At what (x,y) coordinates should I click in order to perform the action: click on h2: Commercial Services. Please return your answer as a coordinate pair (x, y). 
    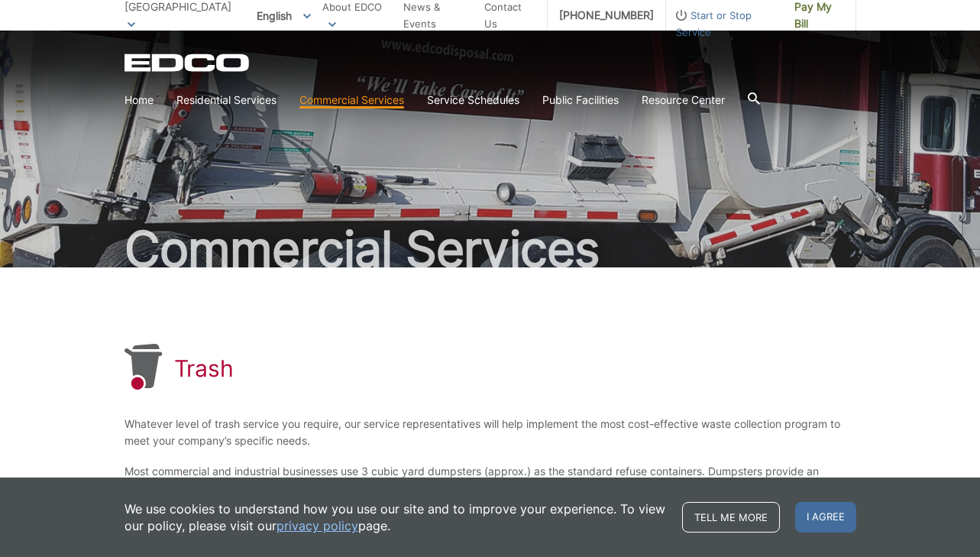
    Looking at the image, I should click on (490, 249).